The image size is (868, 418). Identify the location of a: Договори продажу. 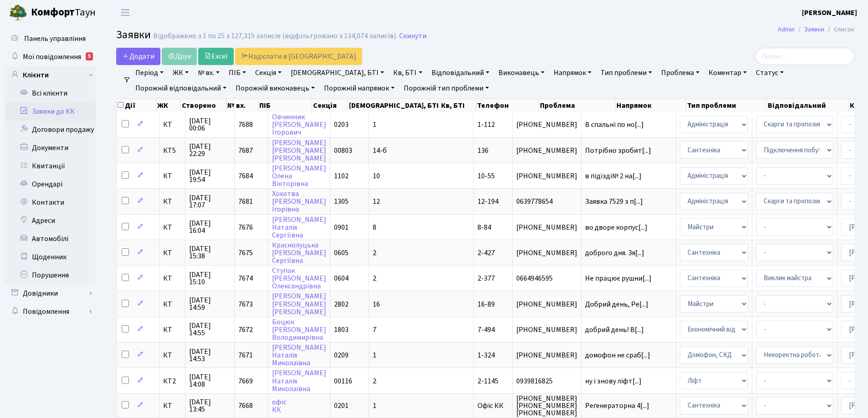
(50, 130).